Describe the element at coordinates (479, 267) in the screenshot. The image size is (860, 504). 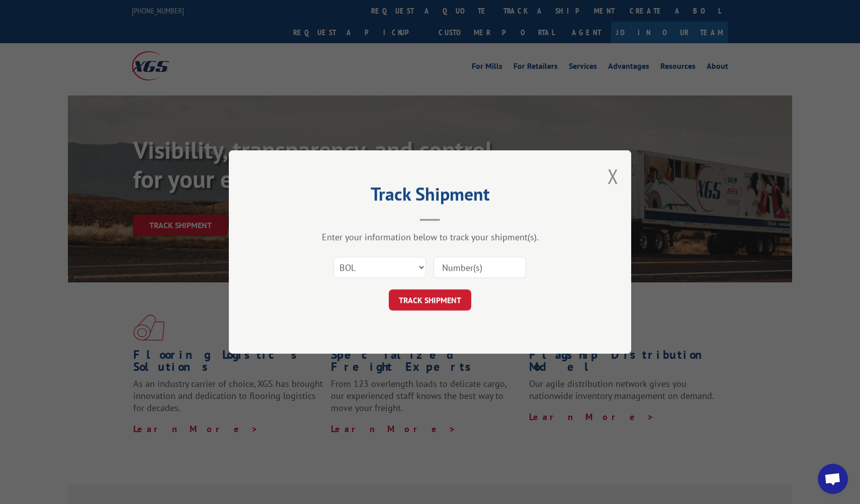
I see `input: Number(s)` at that location.